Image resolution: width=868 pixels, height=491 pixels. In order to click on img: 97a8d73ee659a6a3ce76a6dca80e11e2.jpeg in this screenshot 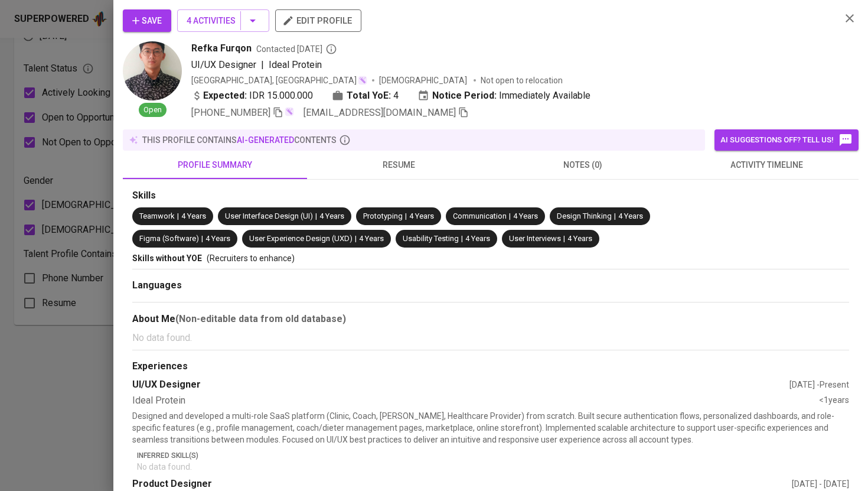, I will do `click(152, 71)`.